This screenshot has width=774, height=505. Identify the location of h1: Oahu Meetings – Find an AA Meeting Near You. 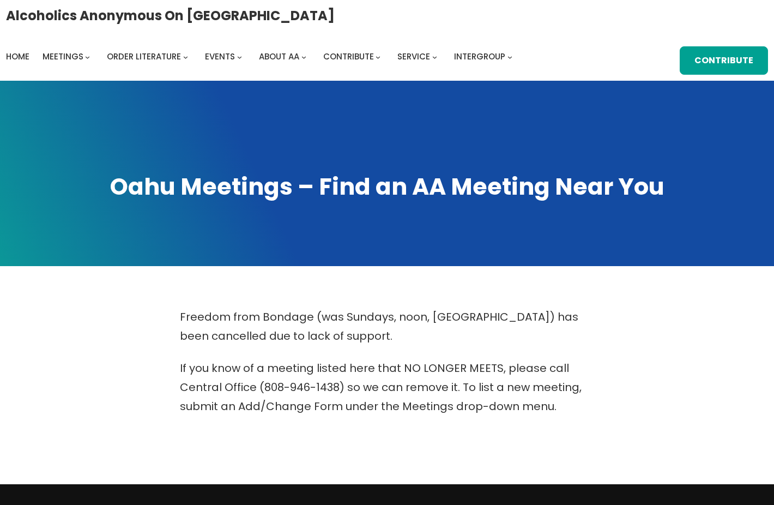
(387, 187).